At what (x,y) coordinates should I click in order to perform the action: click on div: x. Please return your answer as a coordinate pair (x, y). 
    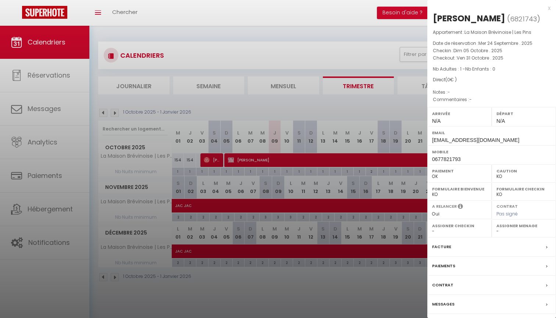
    Looking at the image, I should click on (489, 8).